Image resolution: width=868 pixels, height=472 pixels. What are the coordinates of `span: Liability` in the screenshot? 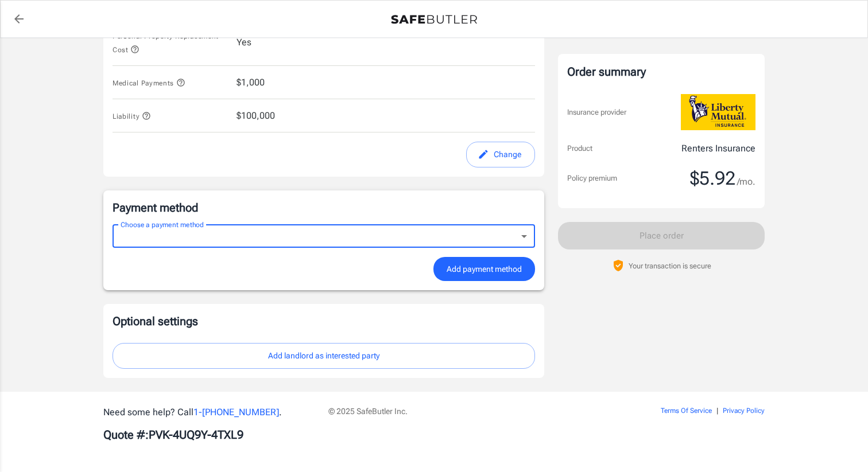 It's located at (131, 117).